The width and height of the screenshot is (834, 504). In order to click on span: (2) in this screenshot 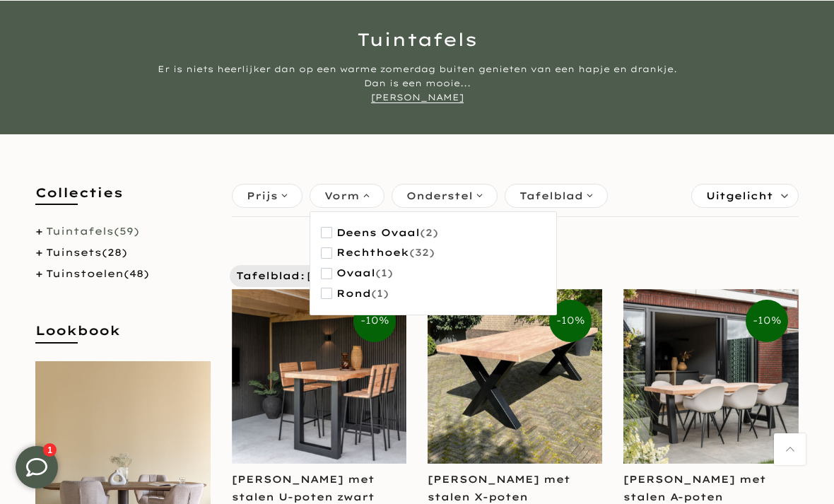, I will do `click(429, 232)`.